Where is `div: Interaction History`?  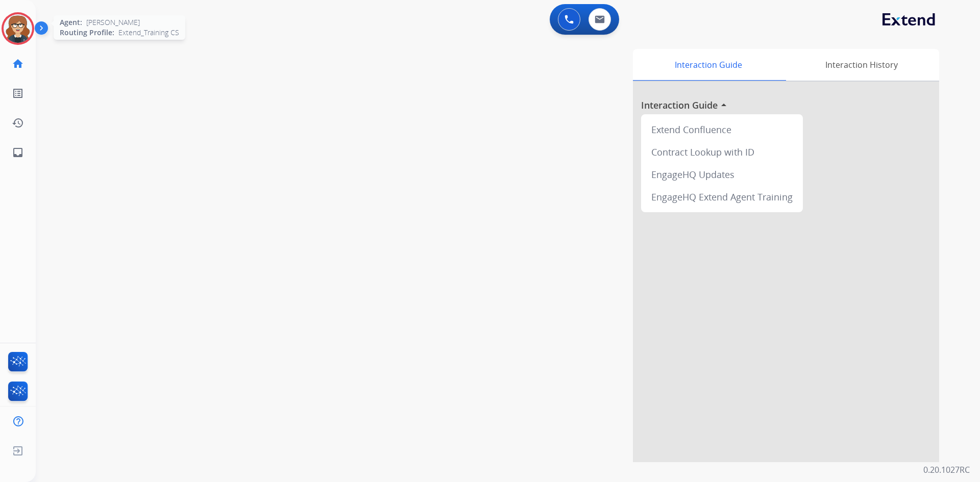
div: Interaction History is located at coordinates (861, 65).